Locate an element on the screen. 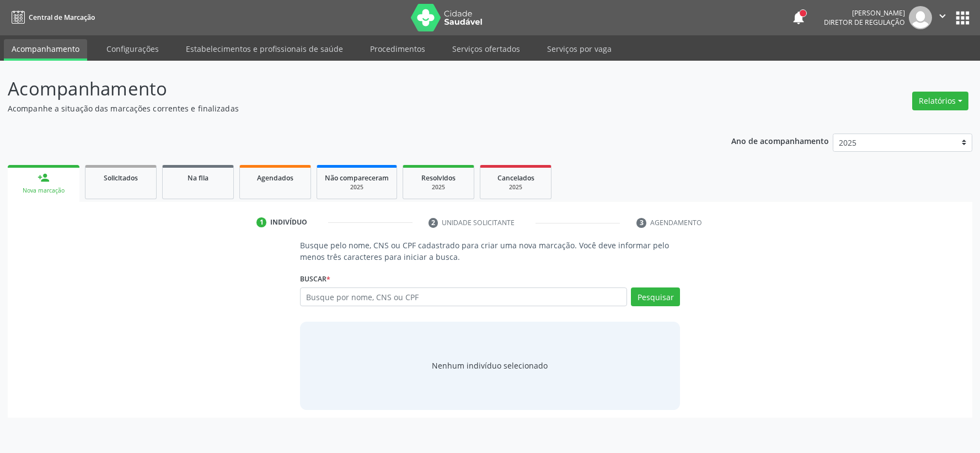 This screenshot has width=980, height=453. a: Central de Marcação is located at coordinates (51, 17).